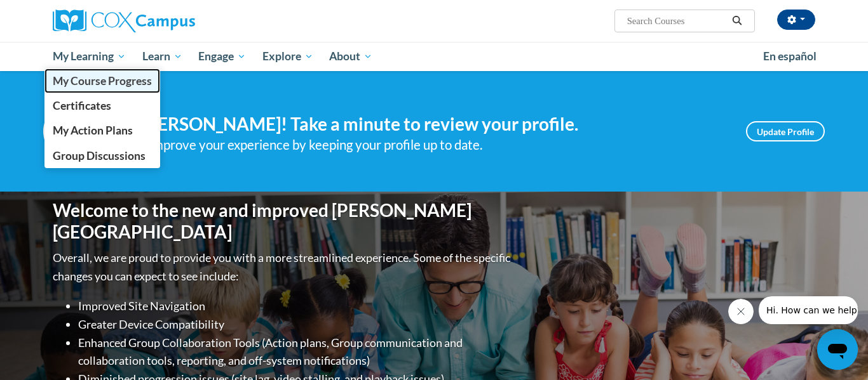 The height and width of the screenshot is (380, 868). I want to click on a: Explore, so click(288, 56).